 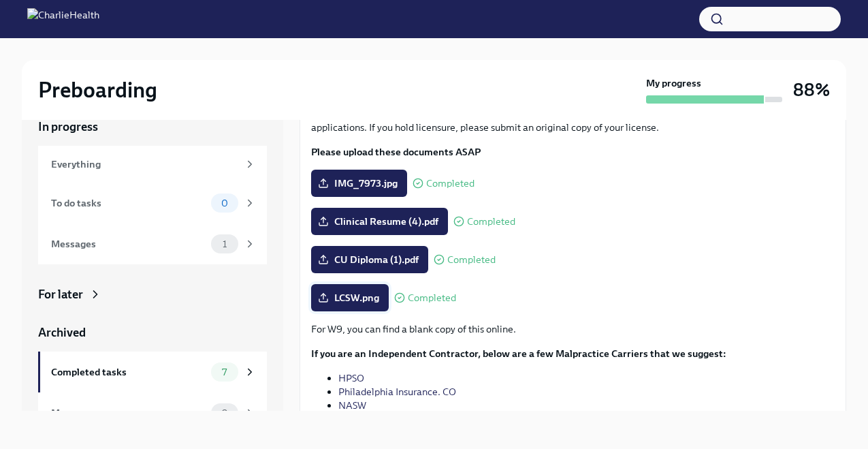 I want to click on strong: Please upload these documents ASAP, so click(x=396, y=152).